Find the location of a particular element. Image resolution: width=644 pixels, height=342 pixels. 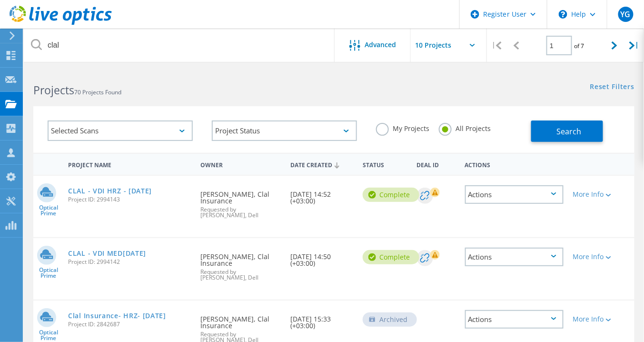

div: Project Status is located at coordinates (284, 130).